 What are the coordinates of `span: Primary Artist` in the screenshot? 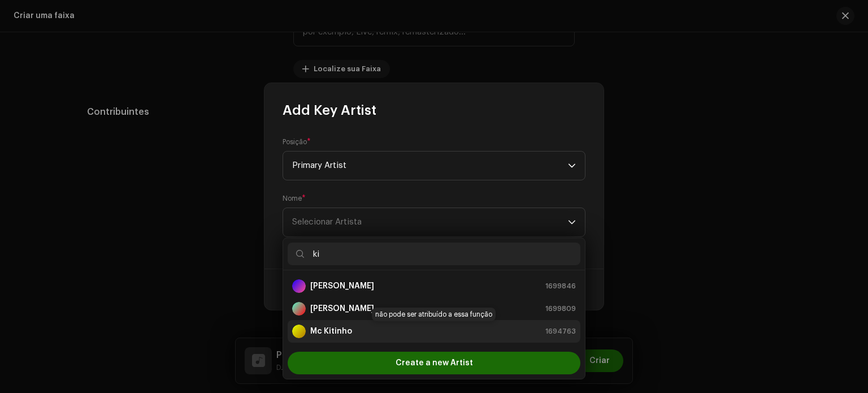 It's located at (430, 166).